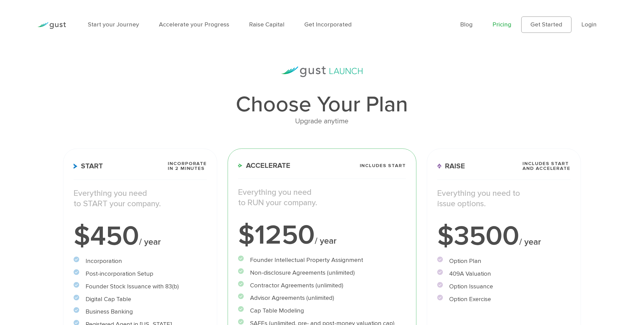  Describe the element at coordinates (187, 166) in the screenshot. I see `span: Incorporate in 2 Minutes` at that location.